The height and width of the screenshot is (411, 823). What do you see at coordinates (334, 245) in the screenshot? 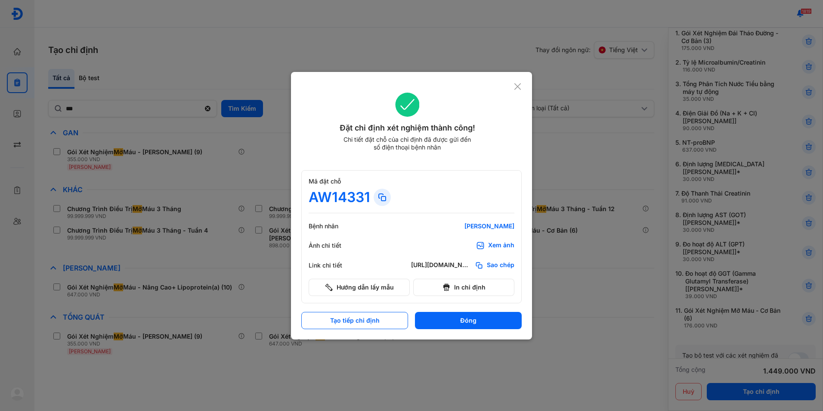
I see `div: Ảnh chi tiết` at bounding box center [334, 245].